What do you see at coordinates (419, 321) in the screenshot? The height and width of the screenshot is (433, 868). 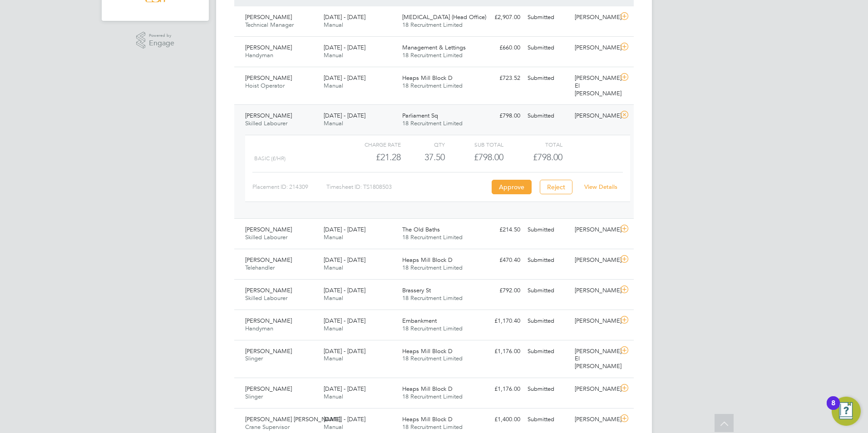 I see `span: Embankment` at bounding box center [419, 321].